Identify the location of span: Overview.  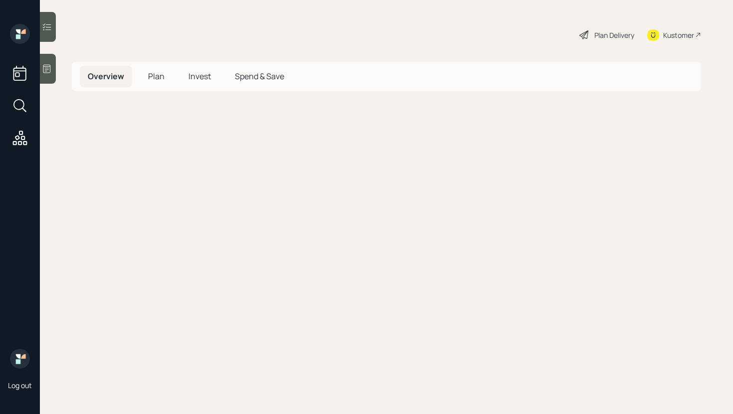
(106, 76).